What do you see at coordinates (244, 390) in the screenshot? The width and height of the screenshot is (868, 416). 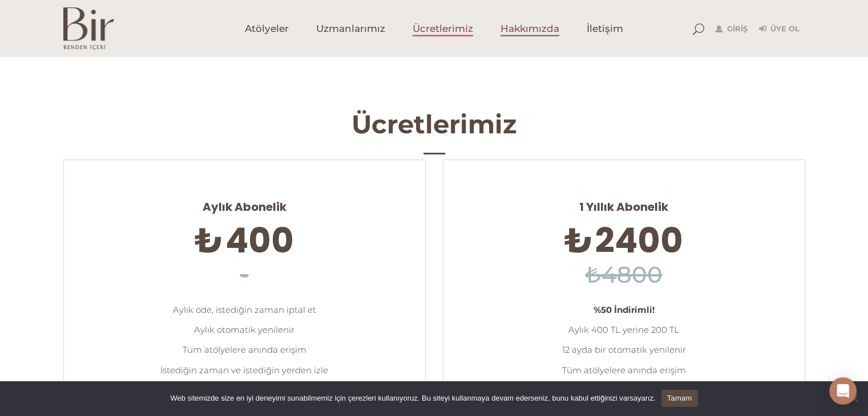 I see `li: Yeni eklenen atölyelere erişim` at bounding box center [244, 390].